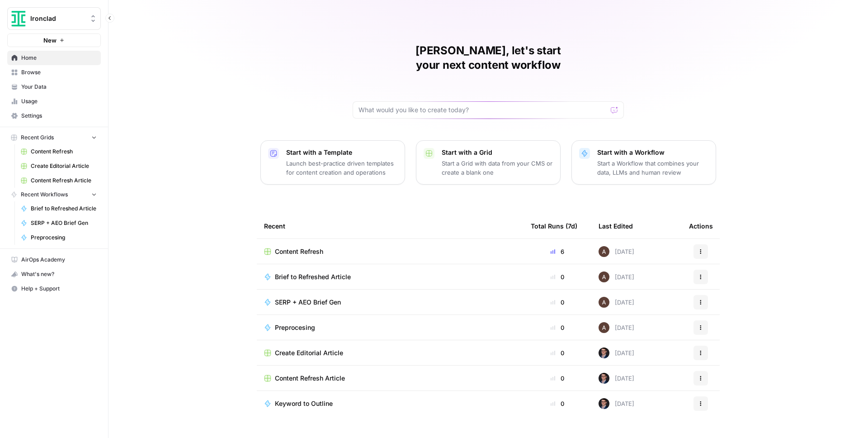 The width and height of the screenshot is (868, 438). Describe the element at coordinates (653, 168) in the screenshot. I see `p: Start a Workflow that combines your data, LLMs and human review` at that location.